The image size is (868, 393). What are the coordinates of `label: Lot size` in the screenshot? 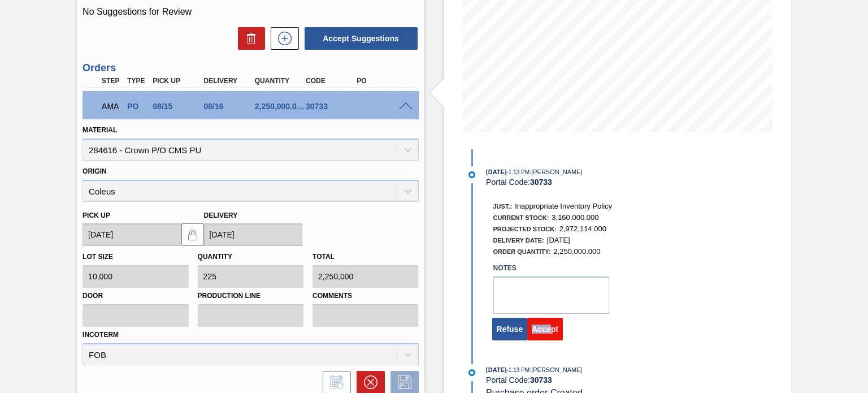 It's located at (98, 257).